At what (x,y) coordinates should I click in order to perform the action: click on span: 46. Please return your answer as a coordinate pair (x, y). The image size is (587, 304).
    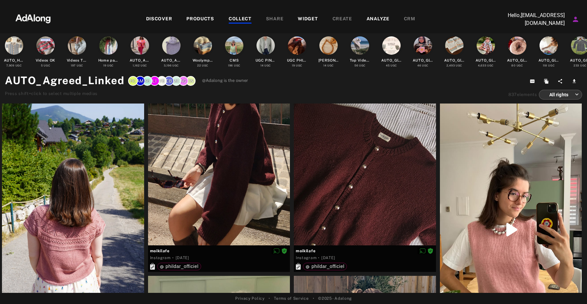
    Looking at the image, I should click on (419, 66).